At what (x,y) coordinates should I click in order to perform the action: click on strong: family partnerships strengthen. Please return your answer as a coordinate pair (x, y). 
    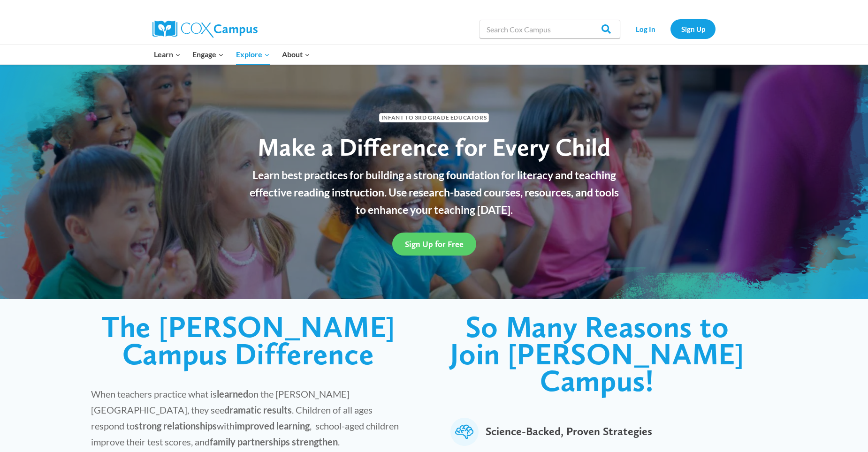
    Looking at the image, I should click on (273, 442).